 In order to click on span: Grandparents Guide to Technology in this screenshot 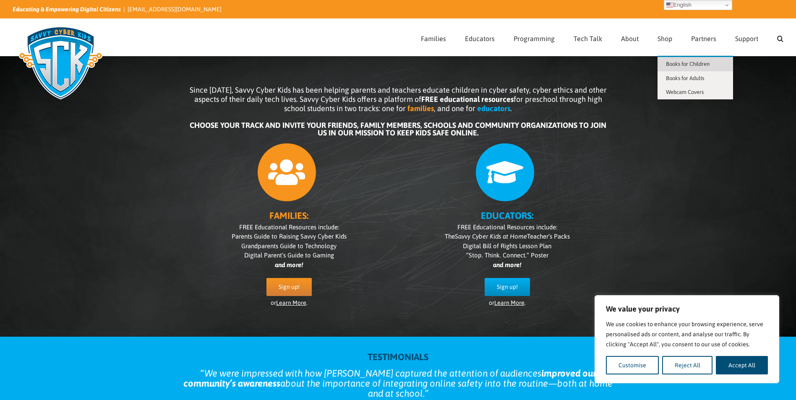, I will do `click(289, 246)`.